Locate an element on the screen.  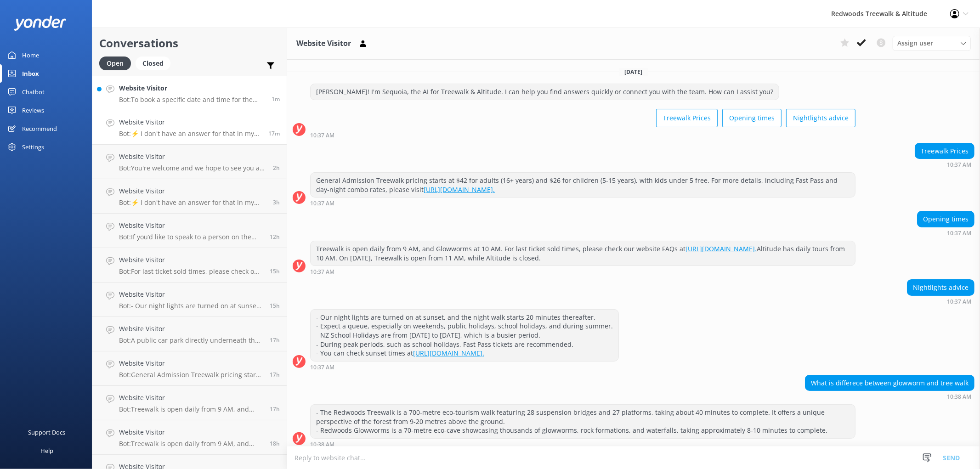
div: Help is located at coordinates (47, 451).